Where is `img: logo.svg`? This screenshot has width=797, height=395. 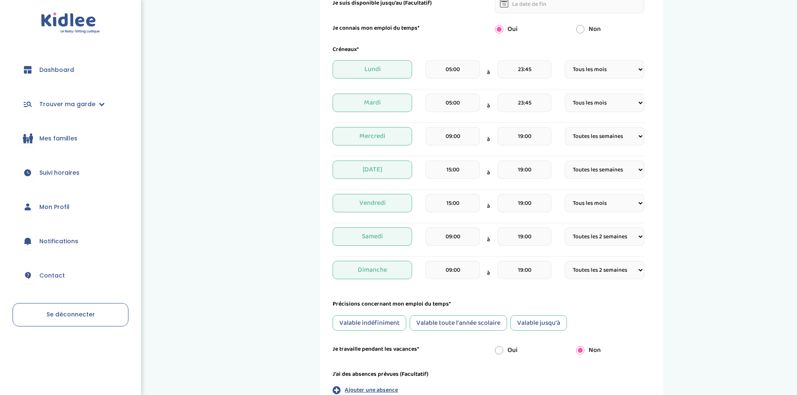
img: logo.svg is located at coordinates (70, 23).